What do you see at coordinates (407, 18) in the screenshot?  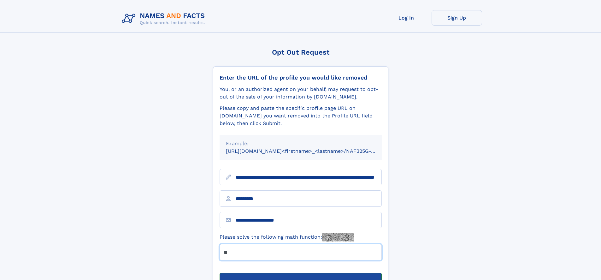 I see `a: Log In` at bounding box center [407, 18].